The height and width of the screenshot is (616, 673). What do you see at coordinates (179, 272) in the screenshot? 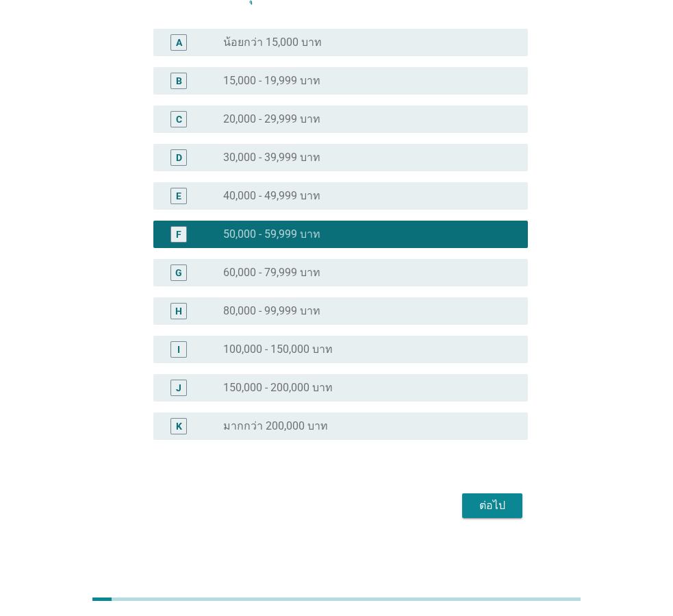
I see `div: G` at bounding box center [179, 272].